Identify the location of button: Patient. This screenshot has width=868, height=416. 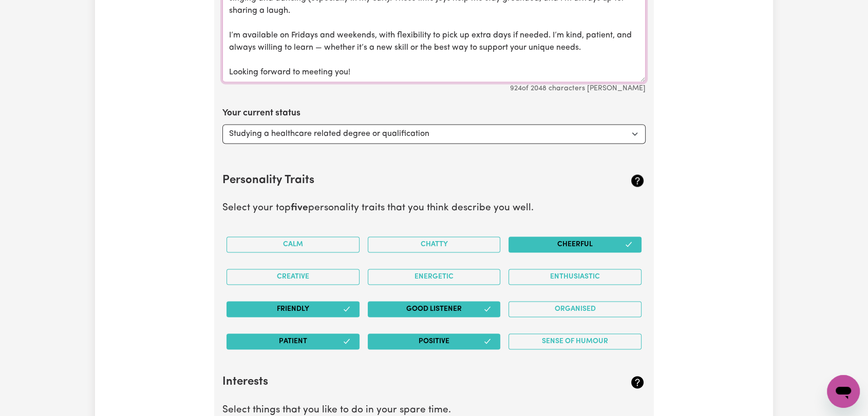
(292, 341).